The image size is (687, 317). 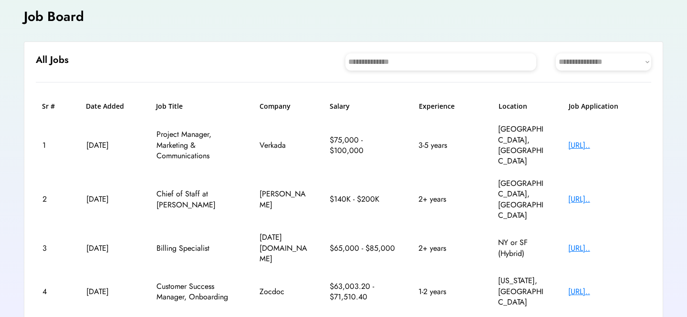 I want to click on div: 4, so click(x=53, y=292).